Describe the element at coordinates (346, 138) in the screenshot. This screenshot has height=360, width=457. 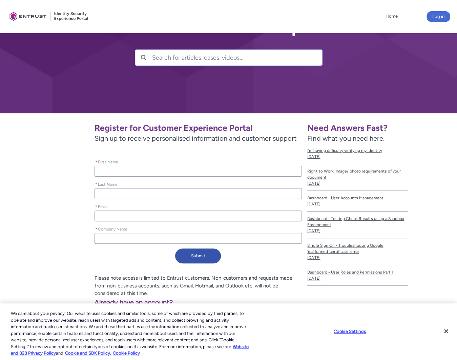
I see `span: Find what you need here.` at that location.